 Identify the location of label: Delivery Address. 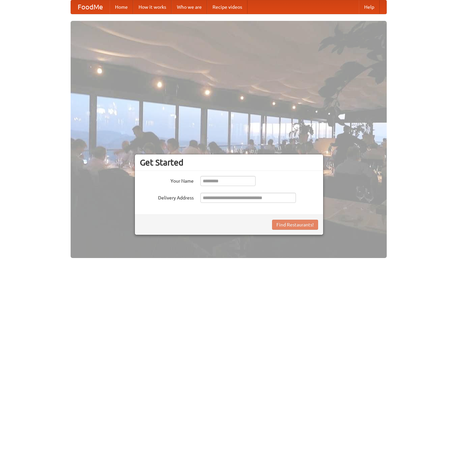
(167, 197).